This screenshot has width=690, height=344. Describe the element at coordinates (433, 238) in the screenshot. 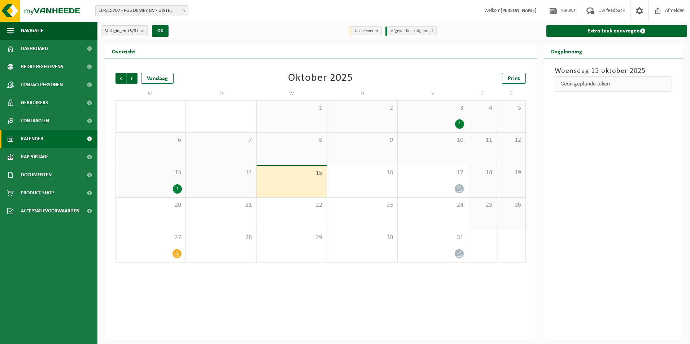

I see `span: 31` at that location.